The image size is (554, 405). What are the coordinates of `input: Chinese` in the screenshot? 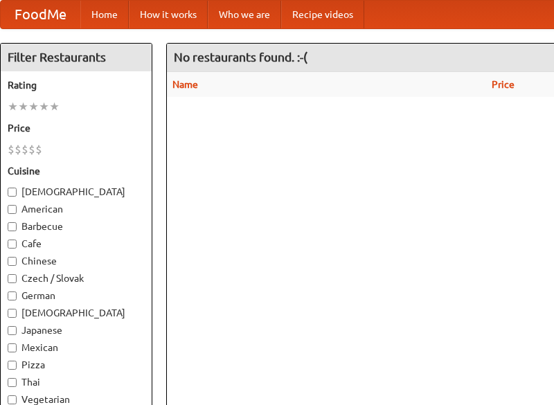 It's located at (12, 261).